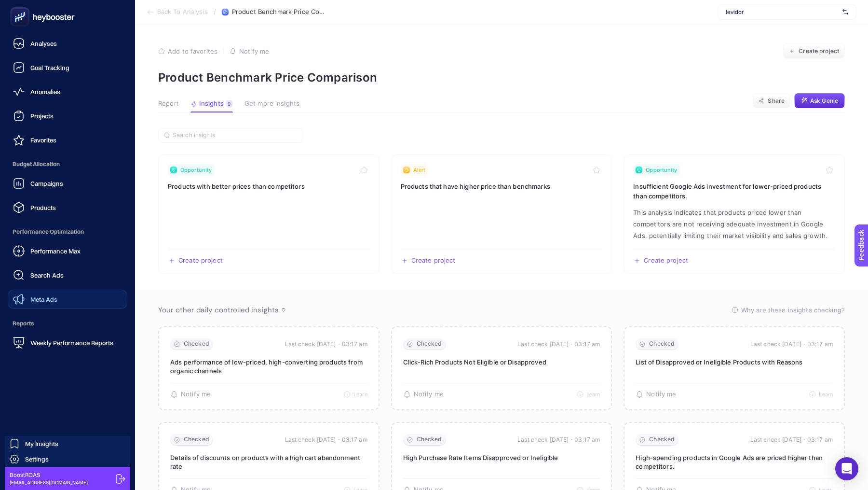 The width and height of the screenshot is (868, 490). What do you see at coordinates (68, 459) in the screenshot?
I see `a: Settings` at bounding box center [68, 459].